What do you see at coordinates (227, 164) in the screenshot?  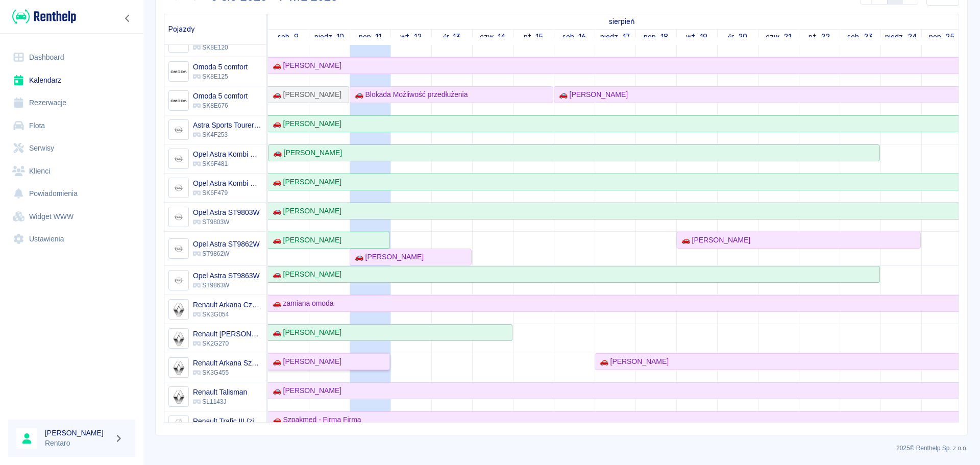 I see `p: SK6F481` at bounding box center [227, 164].